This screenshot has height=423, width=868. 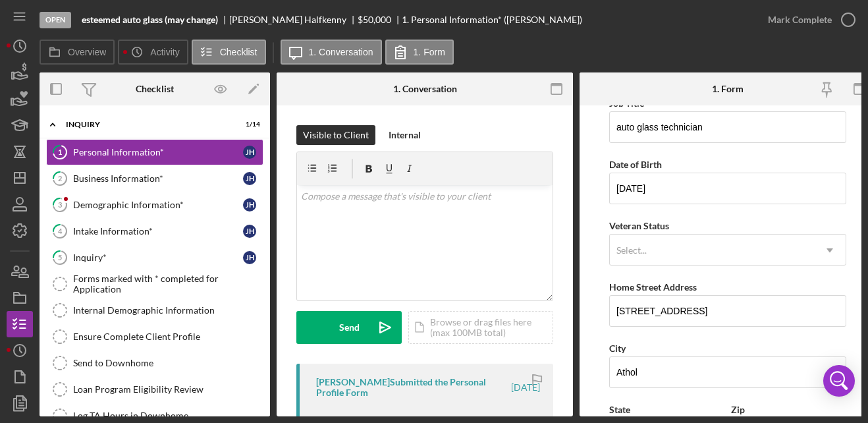 What do you see at coordinates (158, 152) in the screenshot?
I see `div: Personal Information*` at bounding box center [158, 152].